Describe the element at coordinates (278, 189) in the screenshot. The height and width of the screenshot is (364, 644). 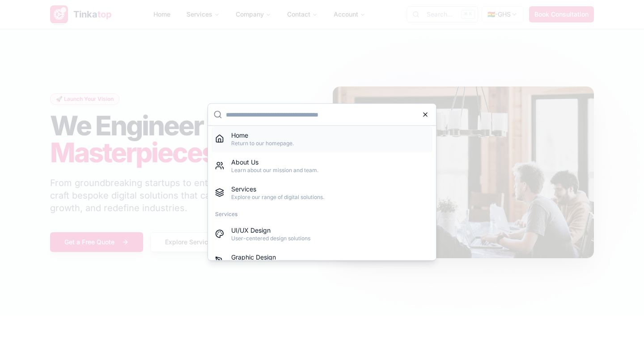
I see `span: Services` at that location.